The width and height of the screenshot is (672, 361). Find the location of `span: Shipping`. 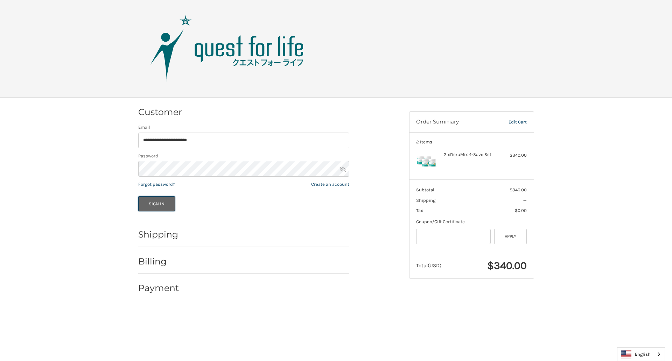

span: Shipping is located at coordinates (426, 200).